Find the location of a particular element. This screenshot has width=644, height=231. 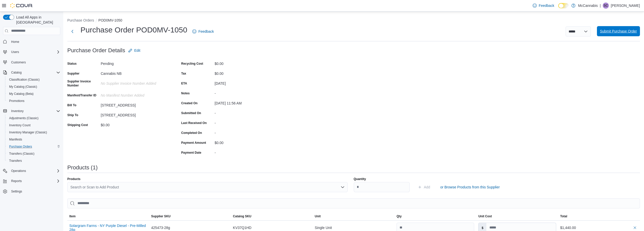

a: My Catalog (Beta) is located at coordinates (21, 94).